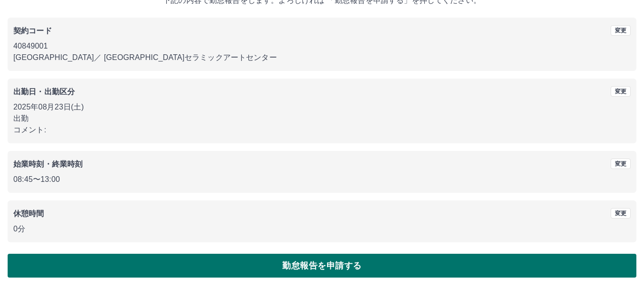 This screenshot has width=644, height=289. I want to click on p: 08:45 〜 13:00, so click(322, 180).